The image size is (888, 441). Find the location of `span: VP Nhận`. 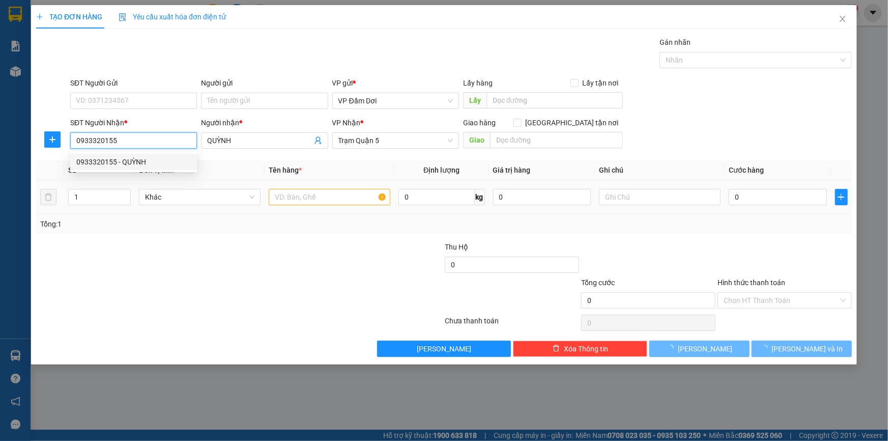

span: VP Nhận is located at coordinates (347, 123).